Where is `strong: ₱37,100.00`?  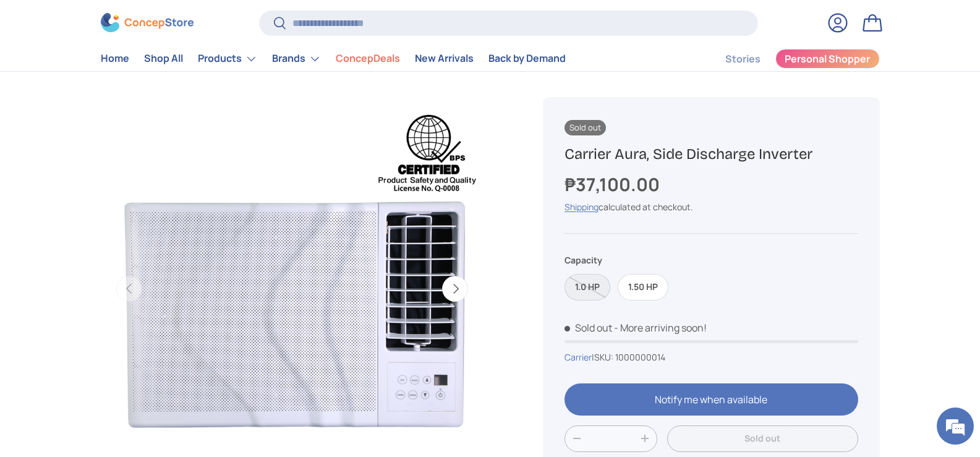
strong: ₱37,100.00 is located at coordinates (613, 185).